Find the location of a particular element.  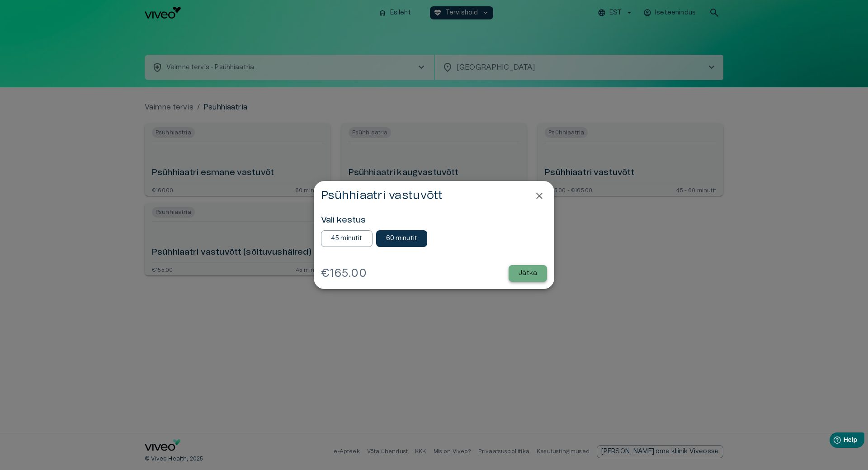

h4: €165.00 is located at coordinates (344, 273).